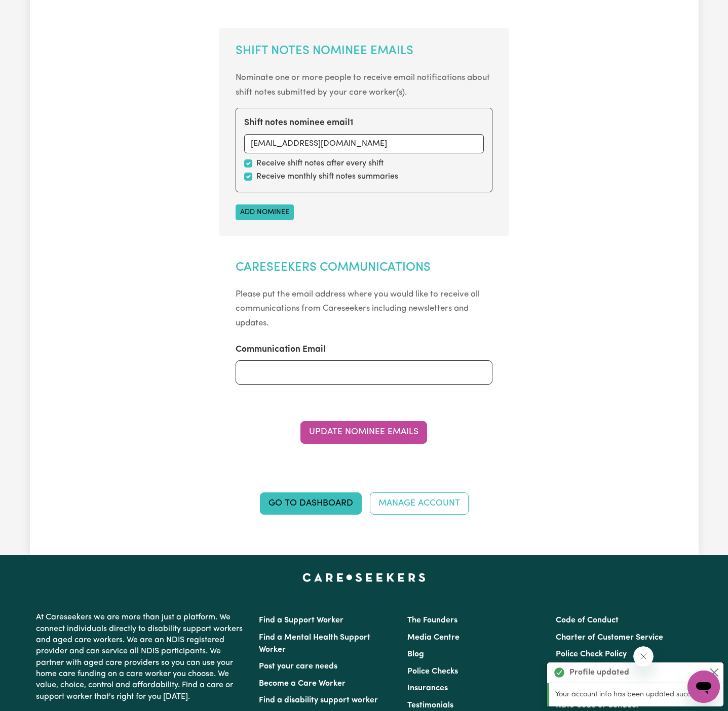  I want to click on a: Become a Care Worker, so click(302, 684).